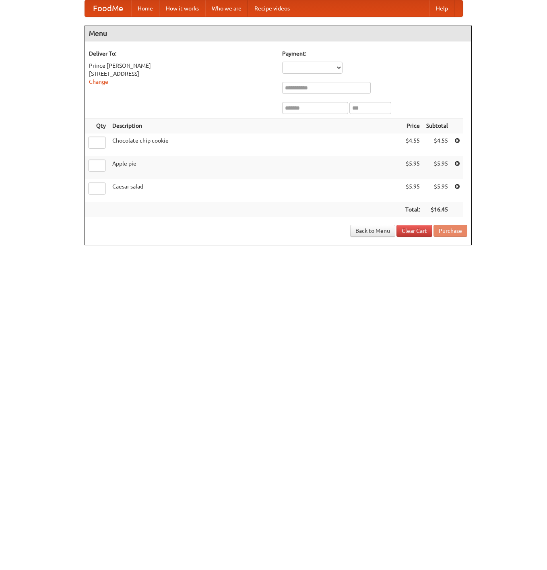 This screenshot has width=547, height=570. Describe the element at coordinates (256, 190) in the screenshot. I see `td: Caesar salad` at that location.